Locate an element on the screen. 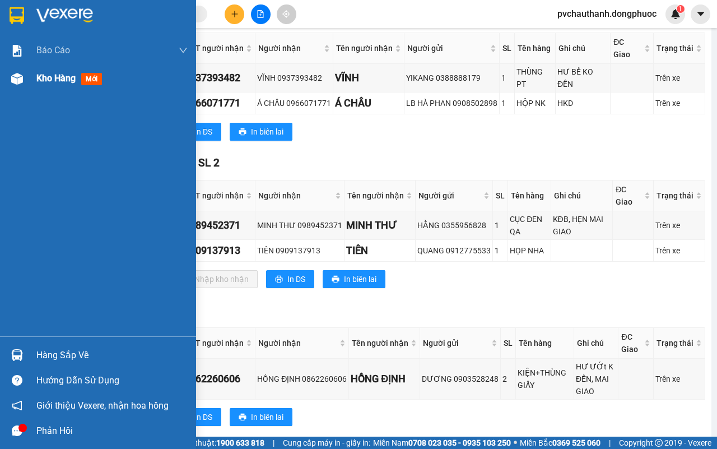 The height and width of the screenshot is (449, 717). td: Á CHÂU is located at coordinates (369, 103).